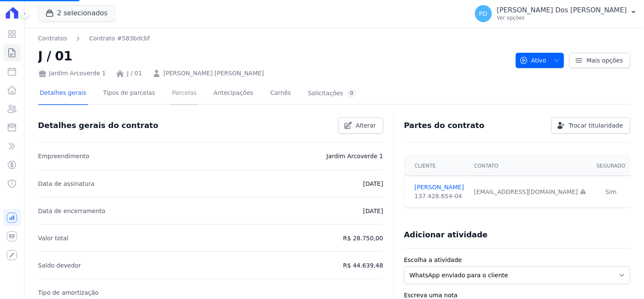 The width and height of the screenshot is (644, 299). I want to click on a: J / 01, so click(135, 73).